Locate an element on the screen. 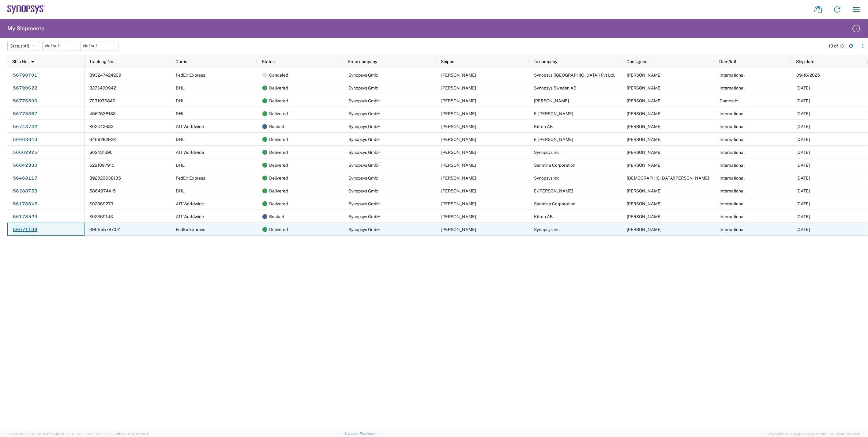  div: 13 of 13 is located at coordinates (837, 46).